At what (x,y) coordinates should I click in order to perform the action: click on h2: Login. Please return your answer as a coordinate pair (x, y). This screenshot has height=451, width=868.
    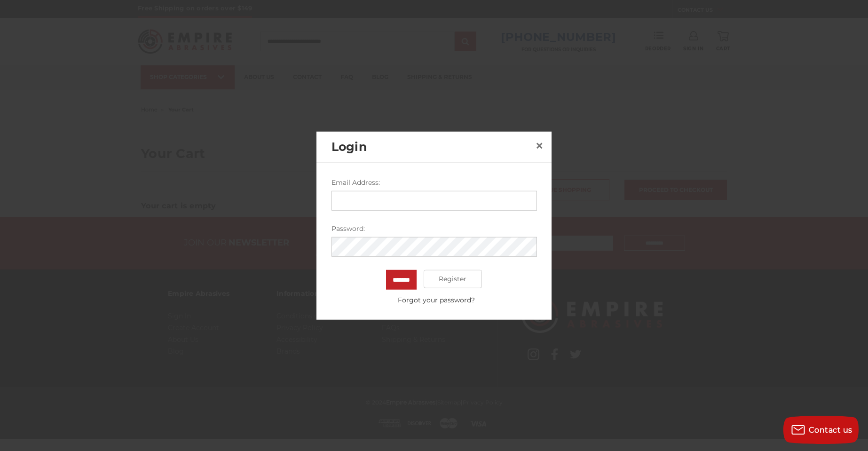
    Looking at the image, I should click on (431, 147).